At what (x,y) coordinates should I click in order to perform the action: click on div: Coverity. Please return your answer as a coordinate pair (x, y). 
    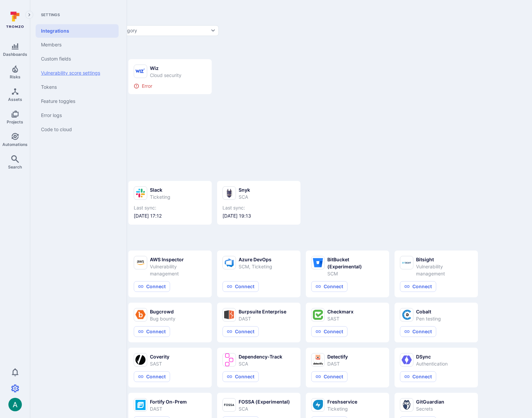
    Looking at the image, I should click on (160, 357).